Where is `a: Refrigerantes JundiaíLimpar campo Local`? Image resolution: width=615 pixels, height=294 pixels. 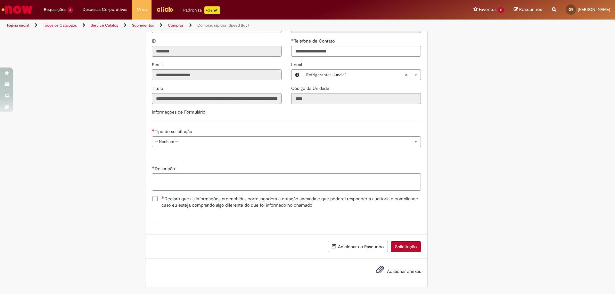
a: Refrigerantes JundiaíLimpar campo Local is located at coordinates (362, 75).